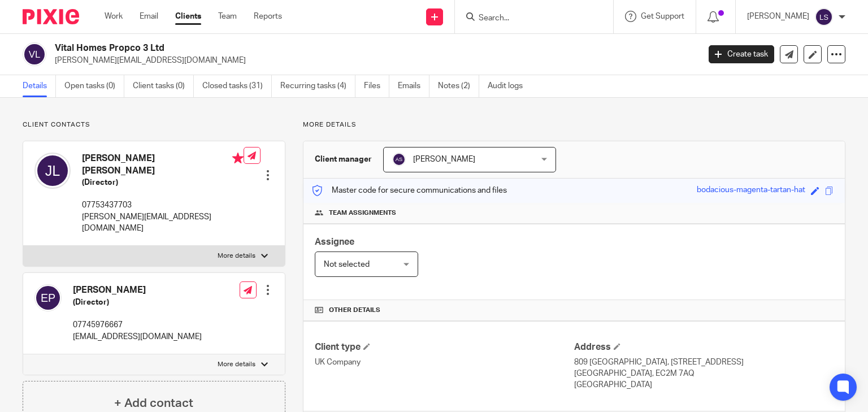 The width and height of the screenshot is (868, 412). Describe the element at coordinates (414, 86) in the screenshot. I see `a: Emails` at that location.